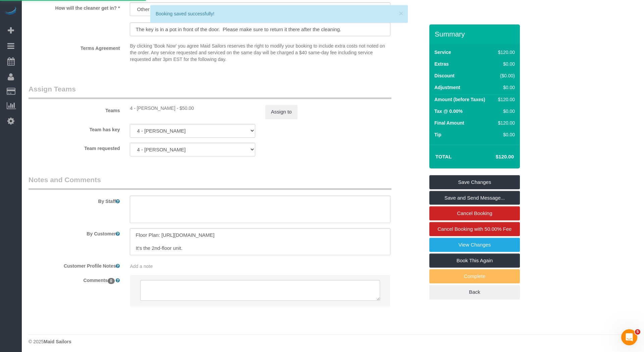 This screenshot has height=352, width=644. I want to click on label: Comments, so click(74, 279).